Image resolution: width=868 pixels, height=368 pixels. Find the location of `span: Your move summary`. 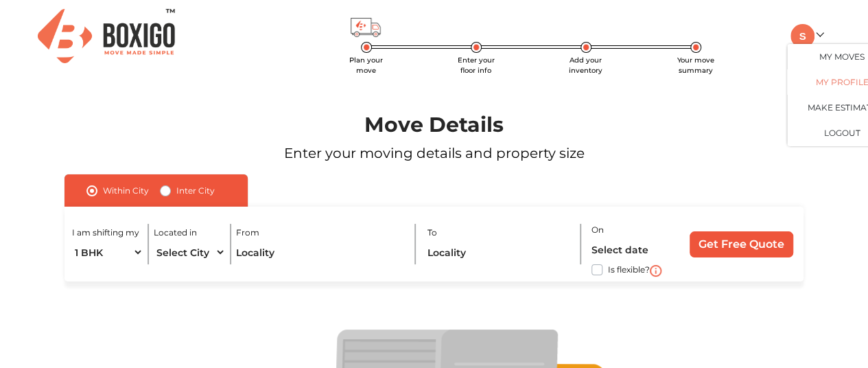

span: Your move summary is located at coordinates (696, 65).